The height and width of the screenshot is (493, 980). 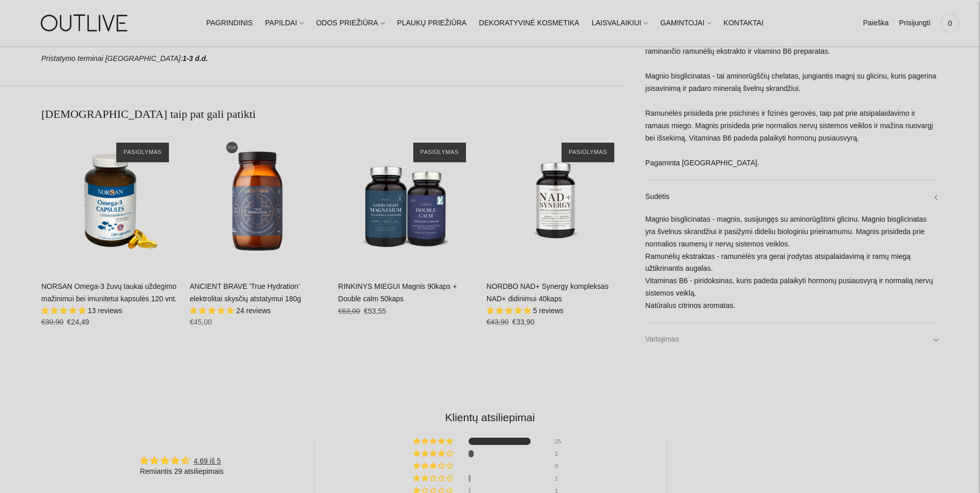 I want to click on a: Vartojimas, so click(x=792, y=339).